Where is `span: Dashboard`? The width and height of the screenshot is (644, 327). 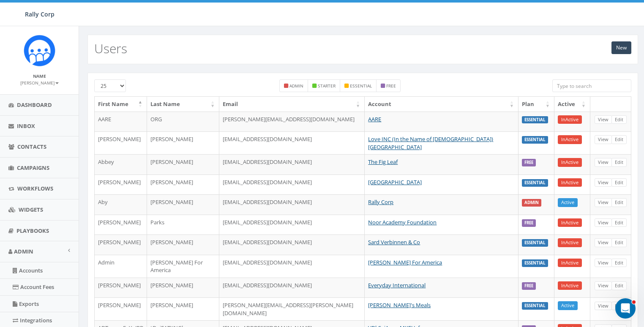 span: Dashboard is located at coordinates (35, 105).